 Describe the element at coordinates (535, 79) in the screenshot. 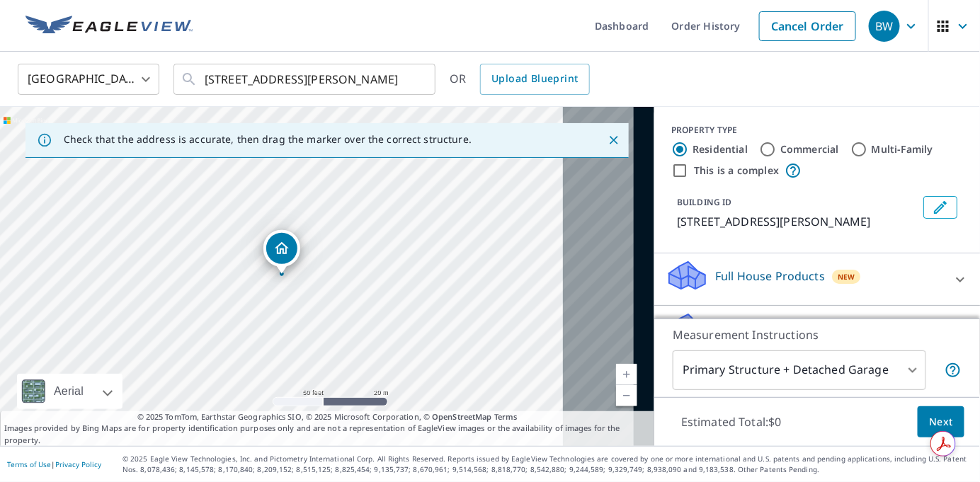

I see `span: Upload Blueprint` at that location.